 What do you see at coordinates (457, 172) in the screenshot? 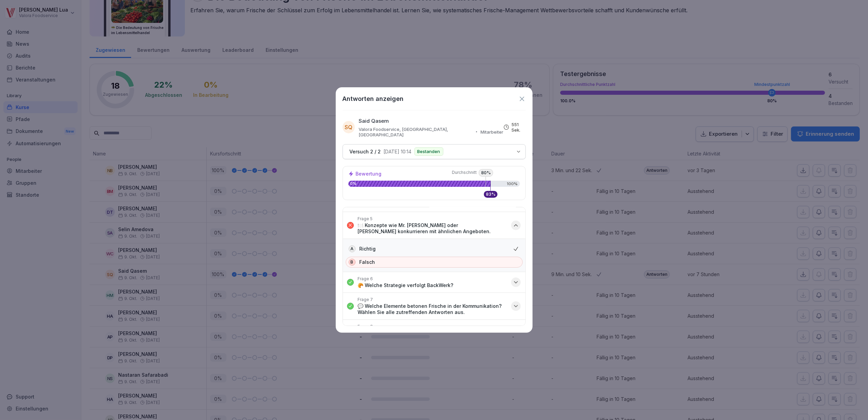
I see `span: Durchschnitt` at bounding box center [457, 172].